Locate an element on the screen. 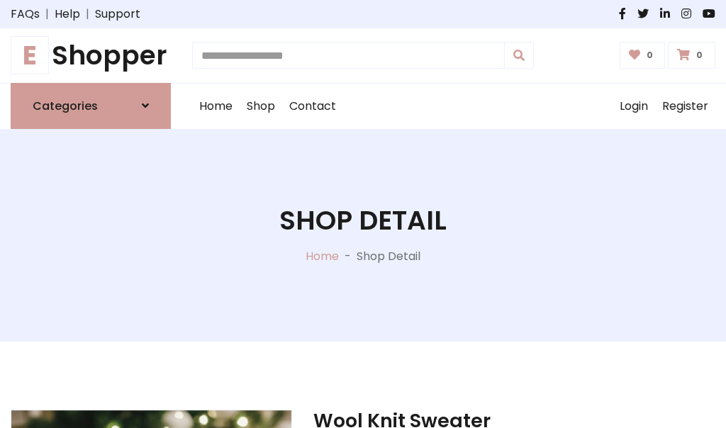  a: Support is located at coordinates (118, 14).